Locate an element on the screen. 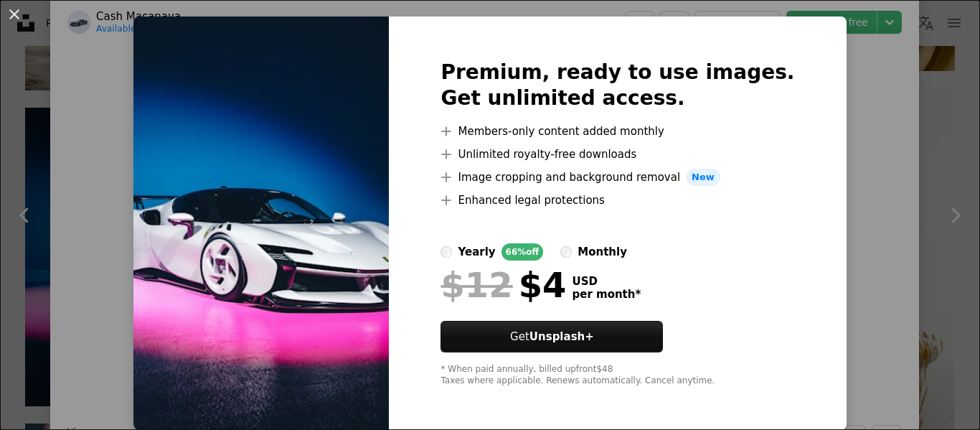 Image resolution: width=980 pixels, height=430 pixels. input: monthly is located at coordinates (566, 252).